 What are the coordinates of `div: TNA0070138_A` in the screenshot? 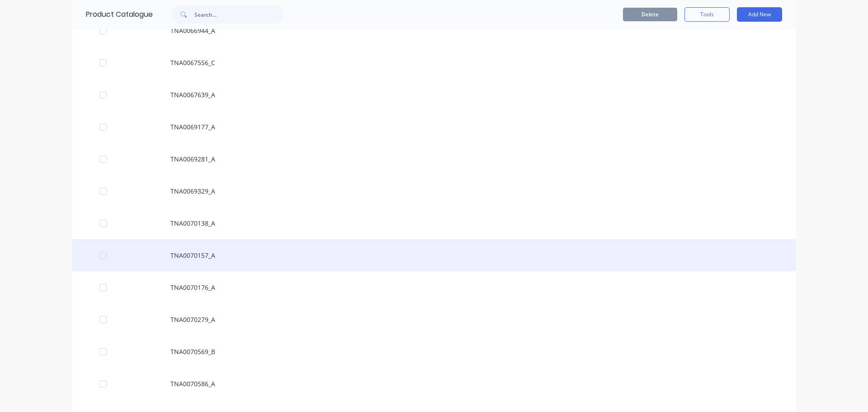 It's located at (434, 223).